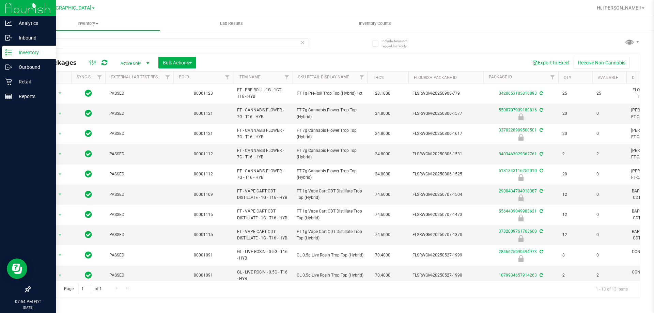 Image resolution: width=654 pixels, height=313 pixels. I want to click on a: 0420653185816893, so click(517, 93).